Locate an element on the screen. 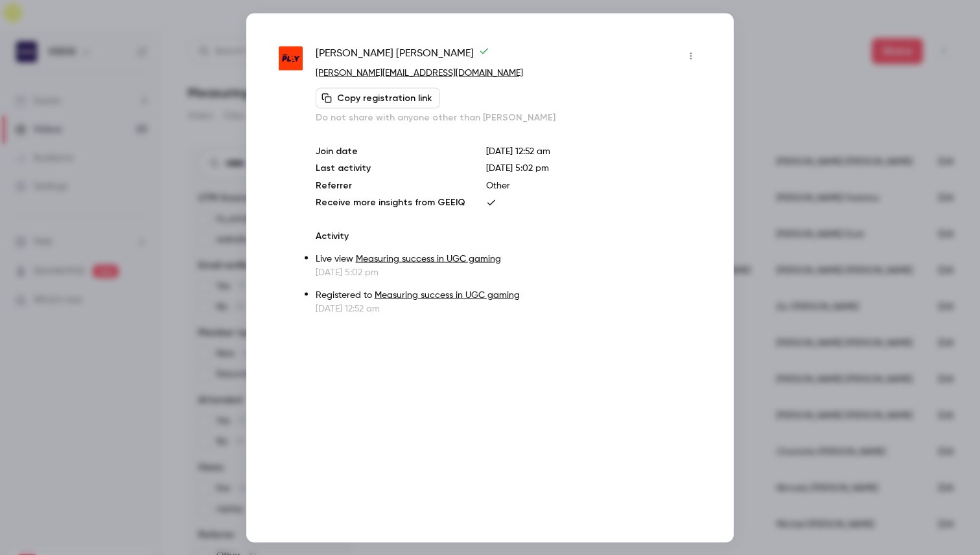 This screenshot has width=980, height=555. p: Registered to is located at coordinates (509, 294).